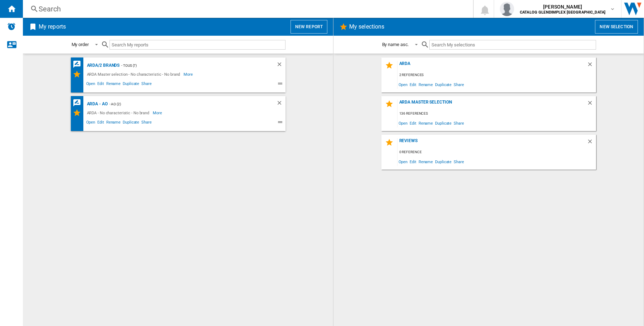  What do you see at coordinates (309, 27) in the screenshot?
I see `button: New report` at bounding box center [309, 27].